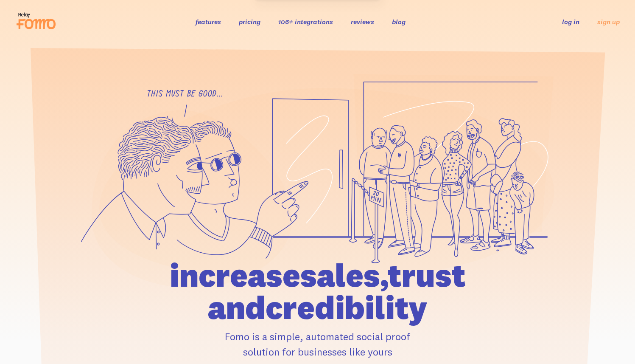 The image size is (635, 364). What do you see at coordinates (208, 22) in the screenshot?
I see `a: features` at bounding box center [208, 22].